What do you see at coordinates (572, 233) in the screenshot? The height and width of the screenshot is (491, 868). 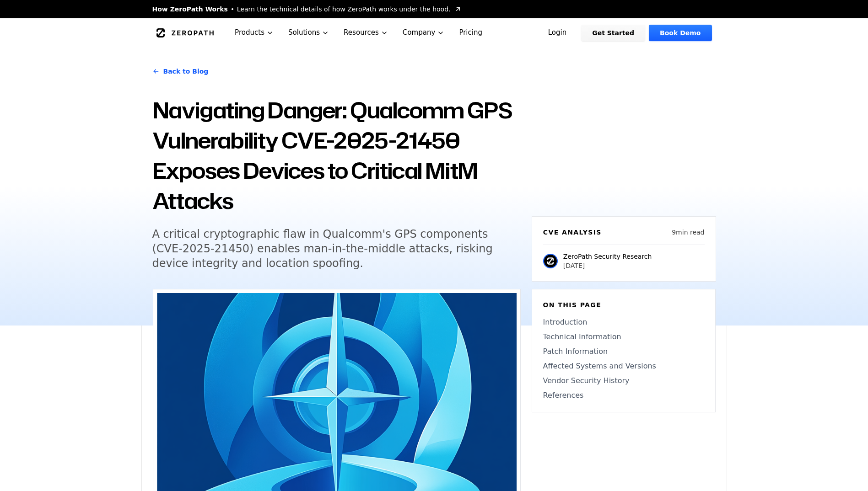 I see `h6: CVE Analysis` at bounding box center [572, 233].